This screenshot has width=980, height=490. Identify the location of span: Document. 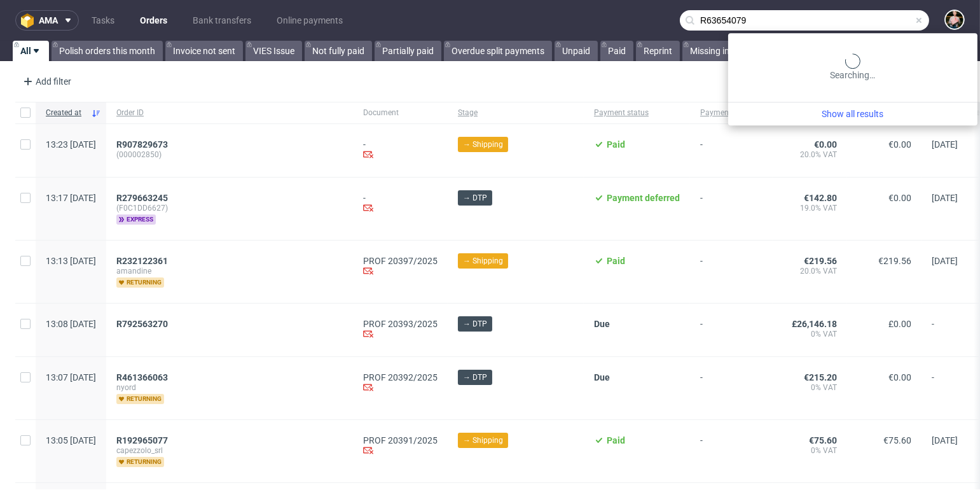
(400, 113).